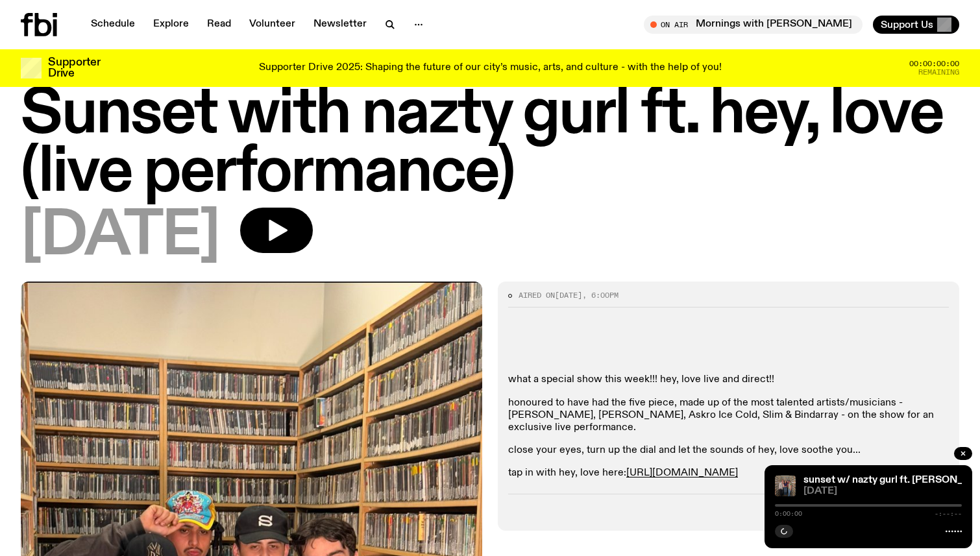 This screenshot has width=980, height=556. Describe the element at coordinates (537, 295) in the screenshot. I see `span: Aired on` at that location.